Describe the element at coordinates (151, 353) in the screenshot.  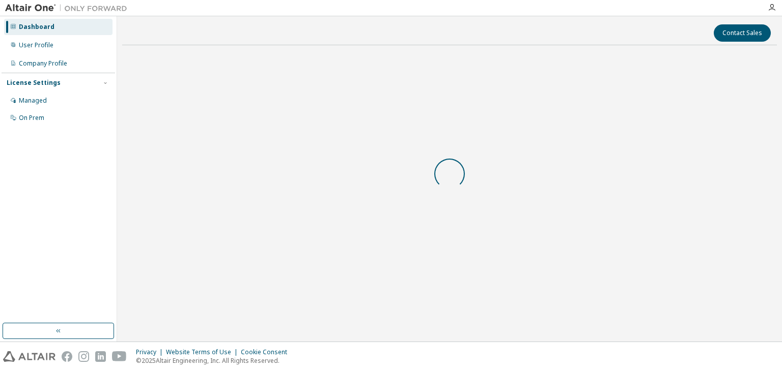
I see `div: Privacy` at that location.